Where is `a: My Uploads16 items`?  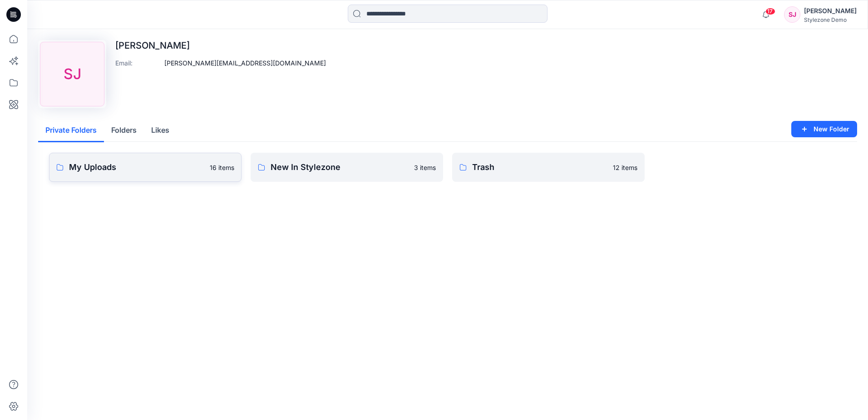
a: My Uploads16 items is located at coordinates (146, 167).